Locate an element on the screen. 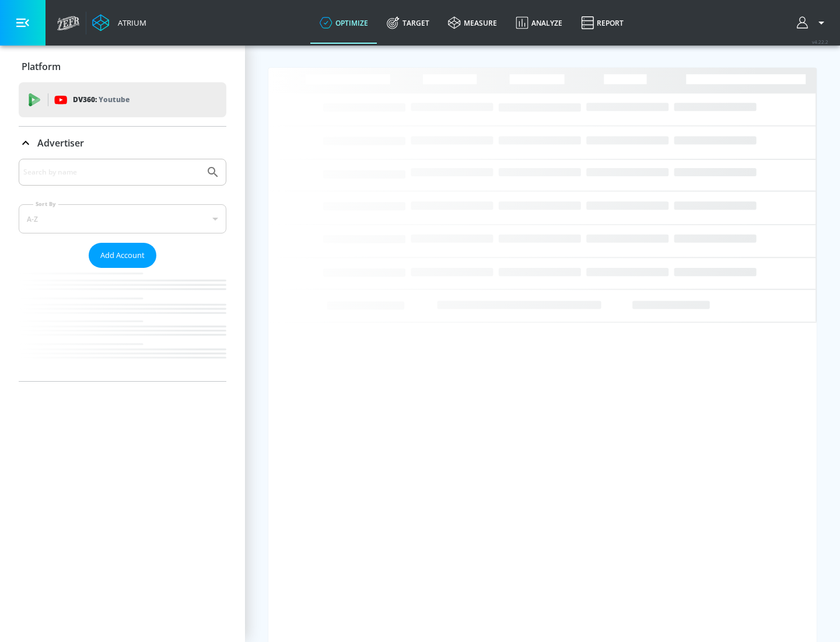 This screenshot has width=840, height=642. a: Atrium is located at coordinates (119, 22).